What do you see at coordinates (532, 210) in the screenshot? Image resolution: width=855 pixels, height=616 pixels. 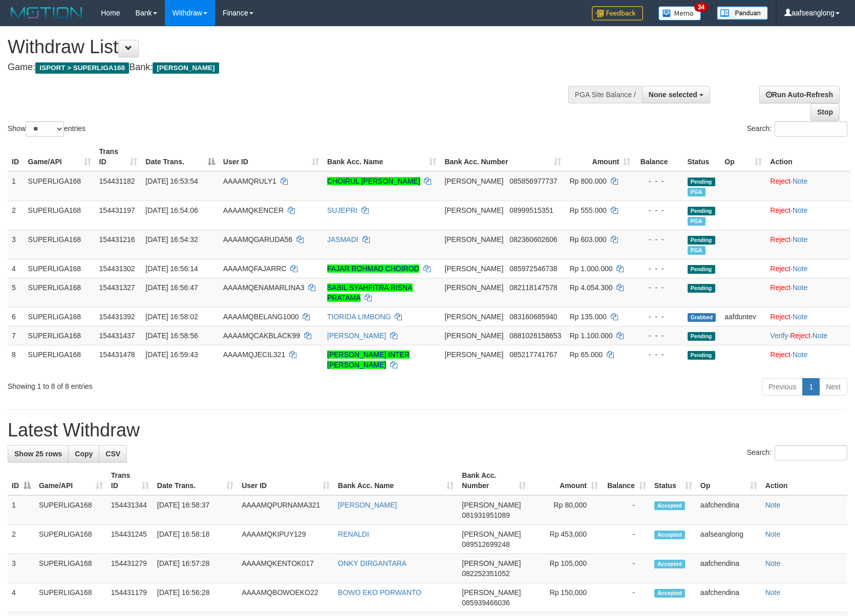 I see `span: Copy 08999515351 to clipboard` at bounding box center [532, 210].